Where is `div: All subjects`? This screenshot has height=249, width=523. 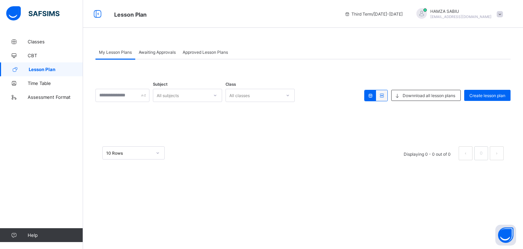
div: All subjects is located at coordinates (168, 95).